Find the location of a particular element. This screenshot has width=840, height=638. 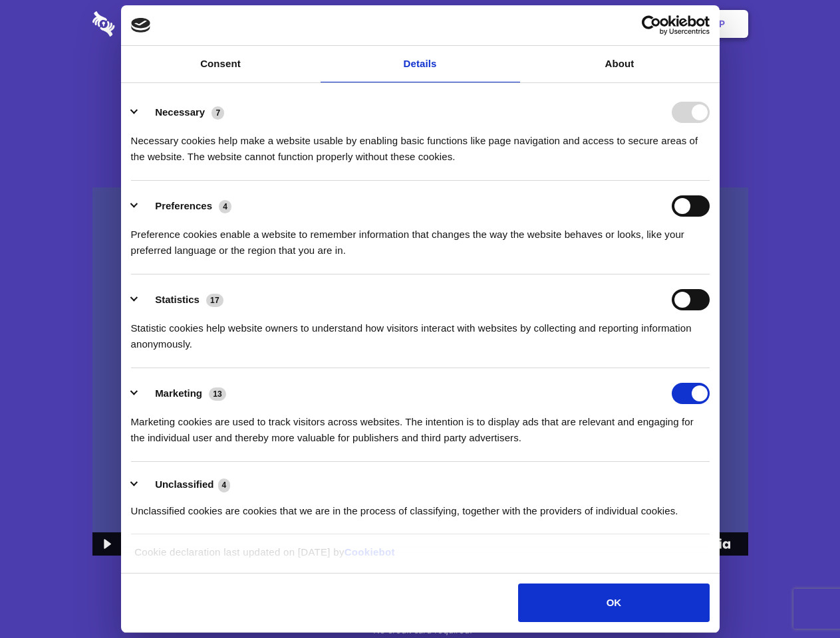

button: Statistics (17) is located at coordinates (182, 300).